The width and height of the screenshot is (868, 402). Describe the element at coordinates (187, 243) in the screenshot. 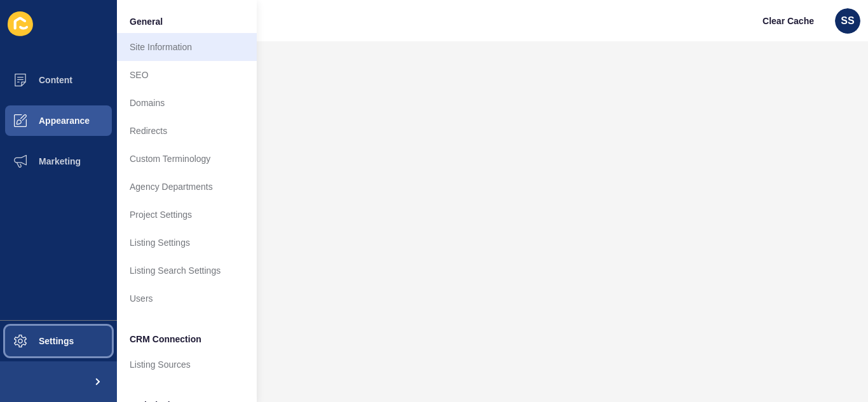

I see `a: Listing Settings` at that location.